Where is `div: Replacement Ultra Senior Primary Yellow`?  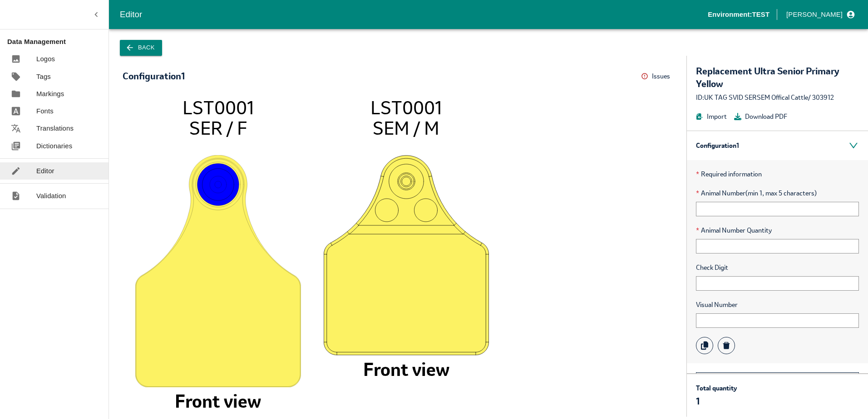
div: Replacement Ultra Senior Primary Yellow is located at coordinates (777, 78).